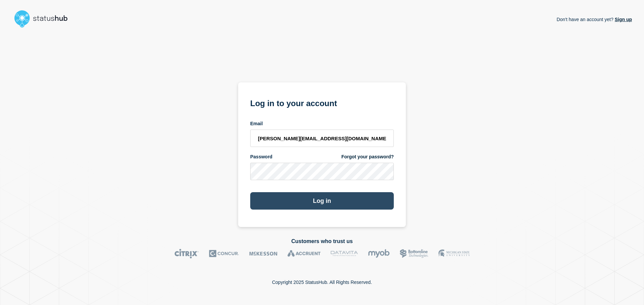 This screenshot has height=305, width=644. I want to click on img: Bottomline logo, so click(414, 253).